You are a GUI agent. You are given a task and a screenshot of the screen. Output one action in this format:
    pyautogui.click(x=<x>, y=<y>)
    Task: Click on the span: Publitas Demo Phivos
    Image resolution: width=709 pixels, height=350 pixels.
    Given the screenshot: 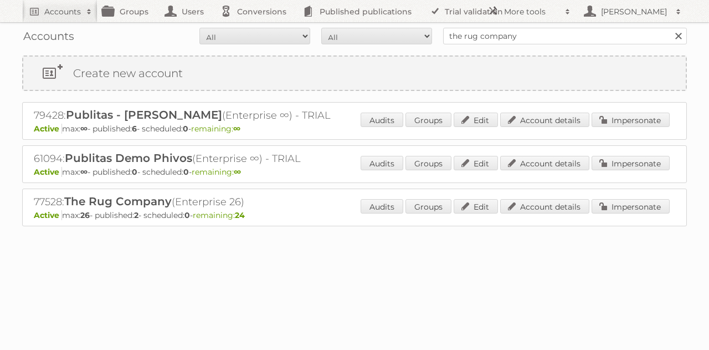 What is the action you would take?
    pyautogui.click(x=129, y=158)
    